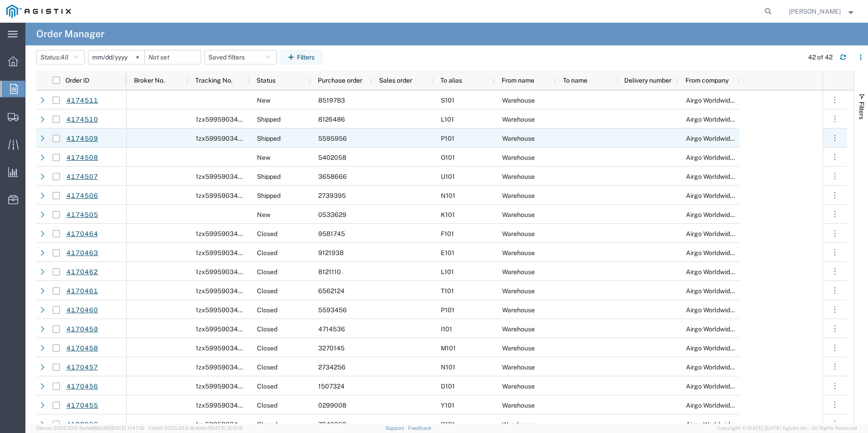  I want to click on span: Tracking No., so click(214, 80).